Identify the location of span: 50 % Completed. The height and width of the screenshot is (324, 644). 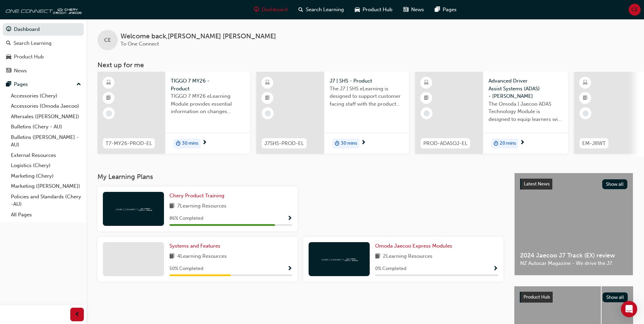
(186, 269).